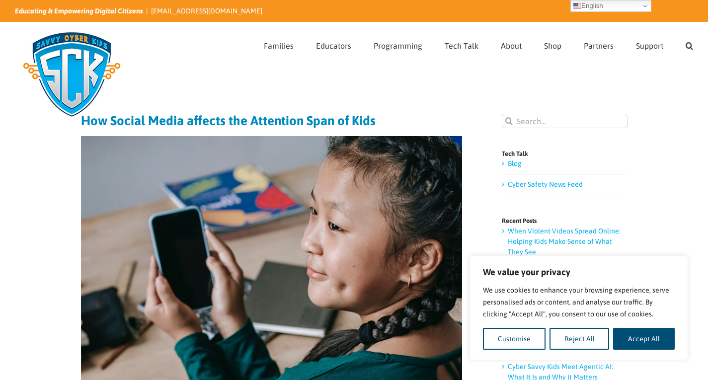  Describe the element at coordinates (650, 46) in the screenshot. I see `span: Support` at that location.